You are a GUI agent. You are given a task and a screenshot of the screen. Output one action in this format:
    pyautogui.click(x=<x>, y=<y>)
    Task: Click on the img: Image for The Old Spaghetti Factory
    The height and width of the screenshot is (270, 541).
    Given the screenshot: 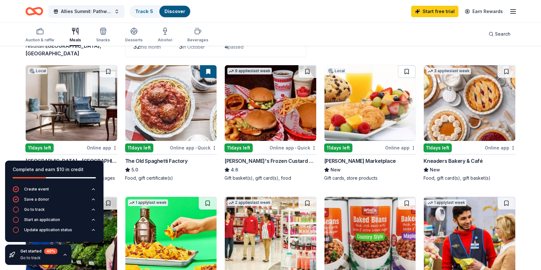 What is the action you would take?
    pyautogui.click(x=171, y=103)
    